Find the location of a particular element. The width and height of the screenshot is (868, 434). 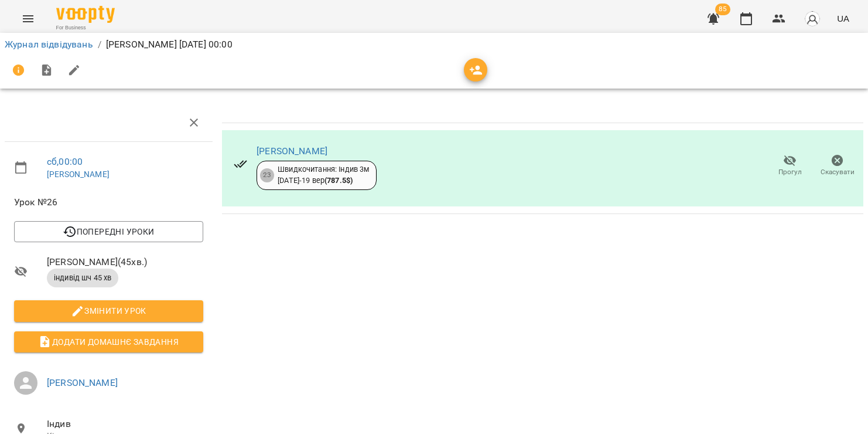

button: Прогул is located at coordinates (790, 166).